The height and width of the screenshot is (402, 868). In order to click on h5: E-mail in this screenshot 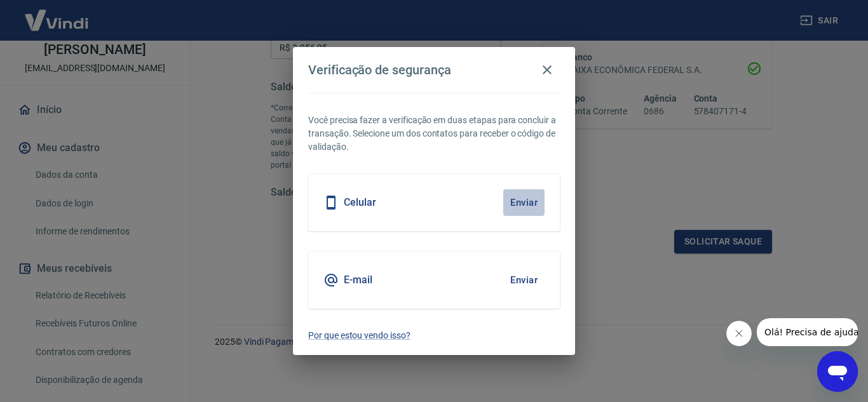, I will do `click(357, 281)`.